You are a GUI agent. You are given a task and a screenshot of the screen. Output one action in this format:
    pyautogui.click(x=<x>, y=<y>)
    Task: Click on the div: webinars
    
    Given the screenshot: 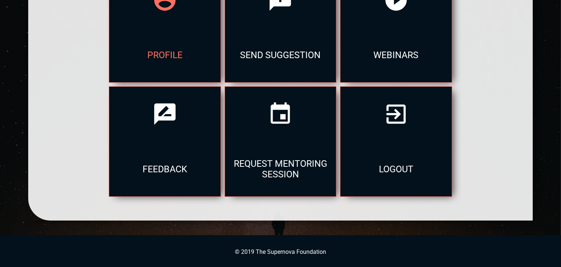 What is the action you would take?
    pyautogui.click(x=396, y=55)
    